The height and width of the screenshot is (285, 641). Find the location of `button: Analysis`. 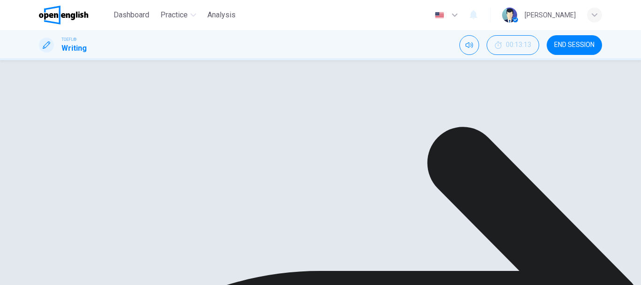

button: Analysis is located at coordinates (222, 15).